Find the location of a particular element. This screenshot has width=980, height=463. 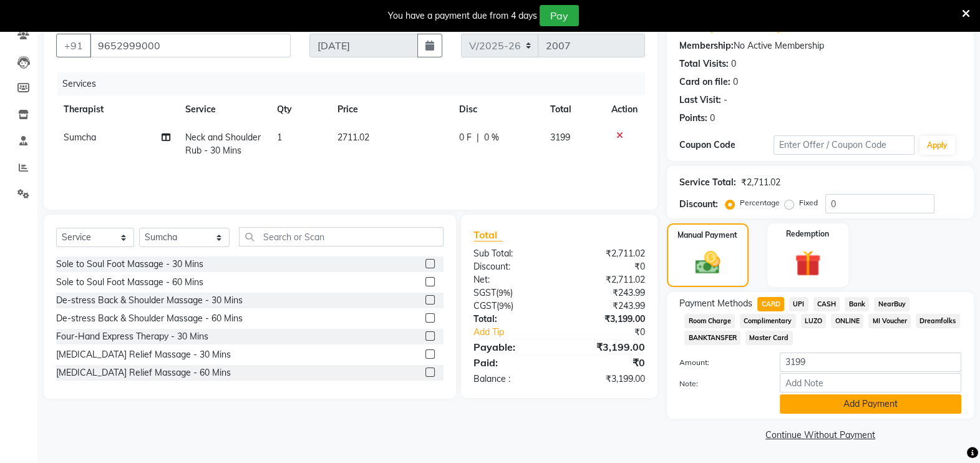

button: +91 is located at coordinates (73, 45).